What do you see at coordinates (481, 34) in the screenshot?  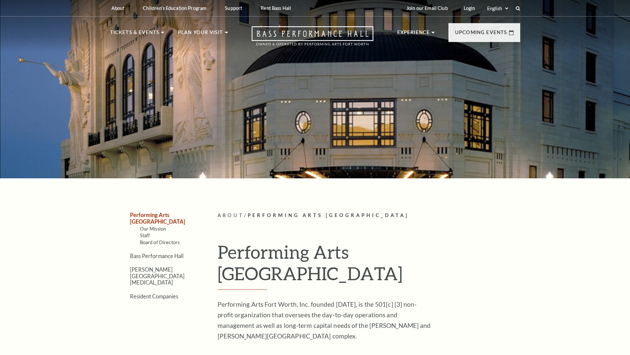 I see `p: Upcoming Events` at bounding box center [481, 34].